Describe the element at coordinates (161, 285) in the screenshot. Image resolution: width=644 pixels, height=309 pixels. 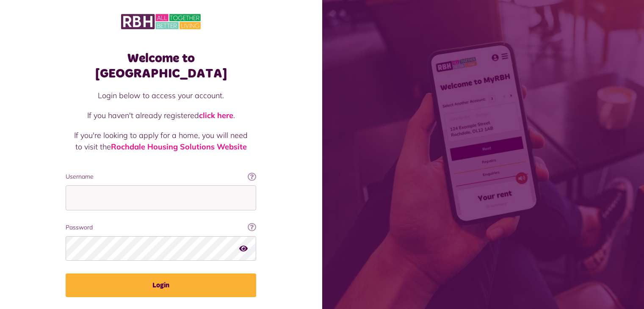
I see `button: Login` at that location.